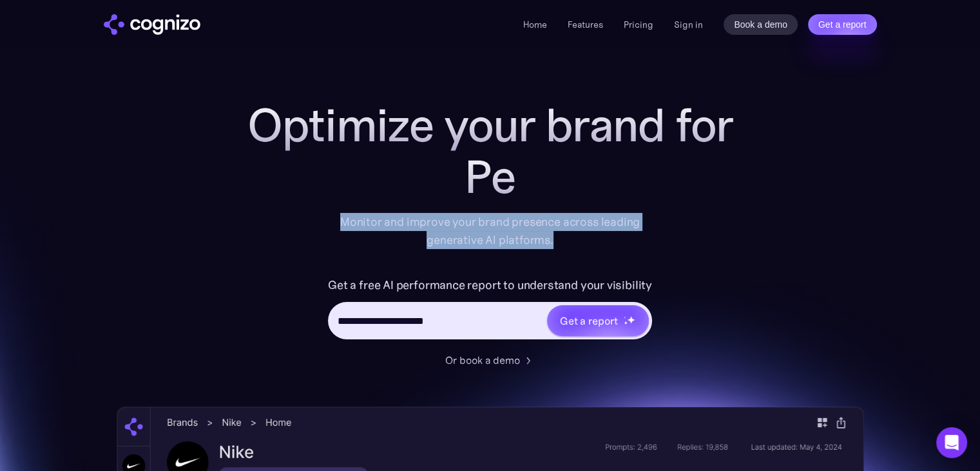 The height and width of the screenshot is (471, 980). I want to click on img: cognizo logo, so click(152, 25).